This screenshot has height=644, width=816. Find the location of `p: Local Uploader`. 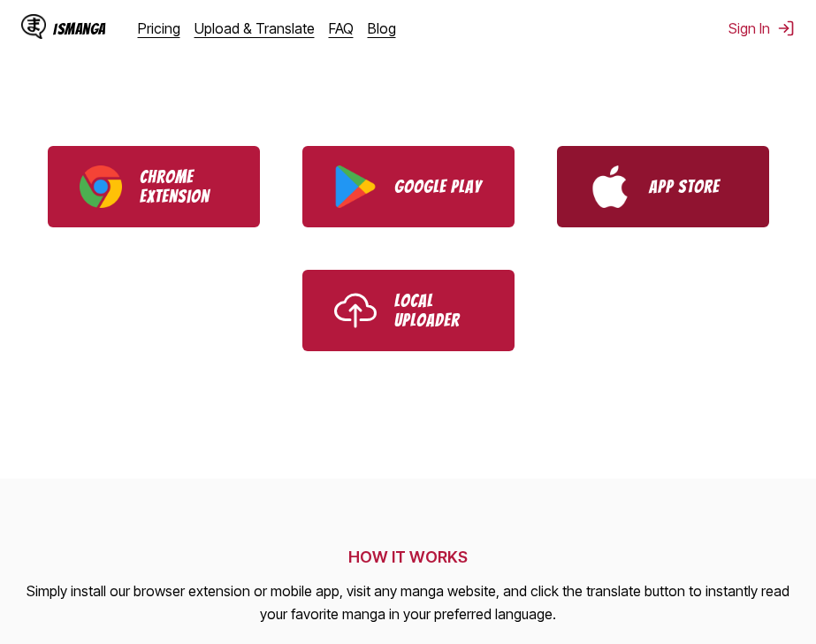

p: Local Uploader is located at coordinates (439, 310).